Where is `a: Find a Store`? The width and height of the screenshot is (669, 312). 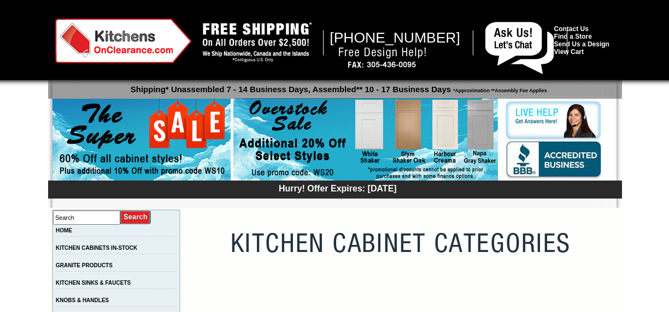 a: Find a Store is located at coordinates (572, 37).